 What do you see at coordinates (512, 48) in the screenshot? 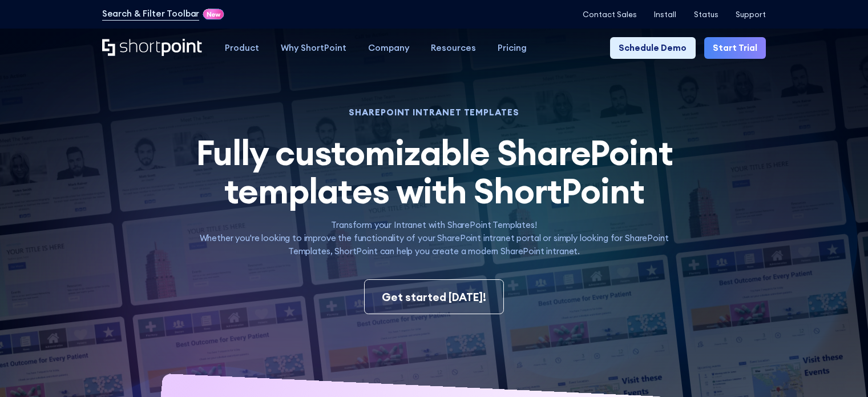
I see `a: Pricing` at bounding box center [512, 48].